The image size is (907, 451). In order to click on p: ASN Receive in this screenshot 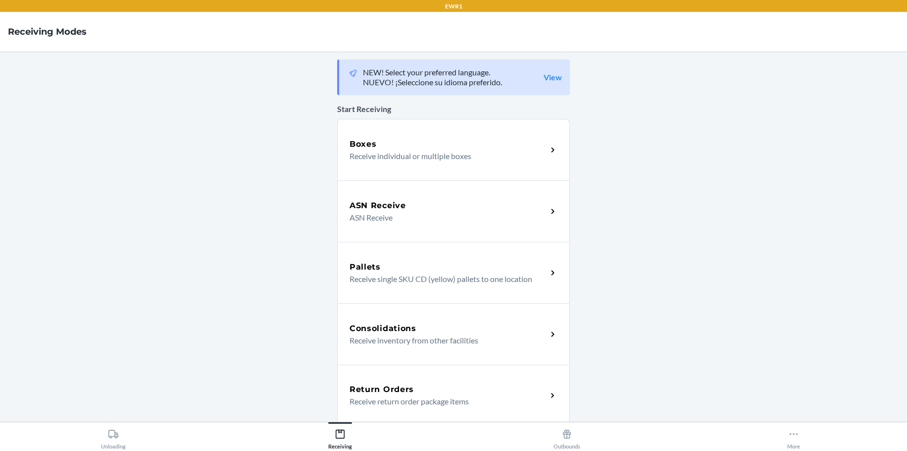, I will do `click(444, 217)`.